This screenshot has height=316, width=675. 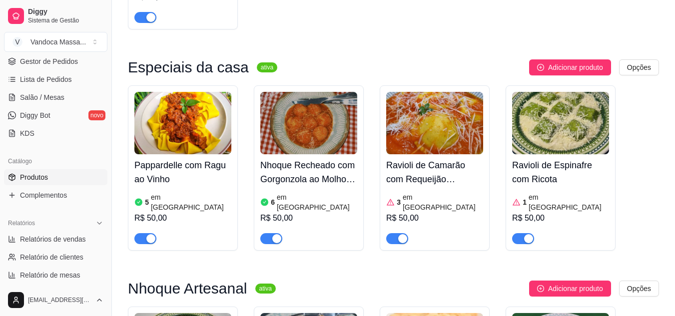 What do you see at coordinates (55, 79) in the screenshot?
I see `a: Lista de Pedidos` at bounding box center [55, 79].